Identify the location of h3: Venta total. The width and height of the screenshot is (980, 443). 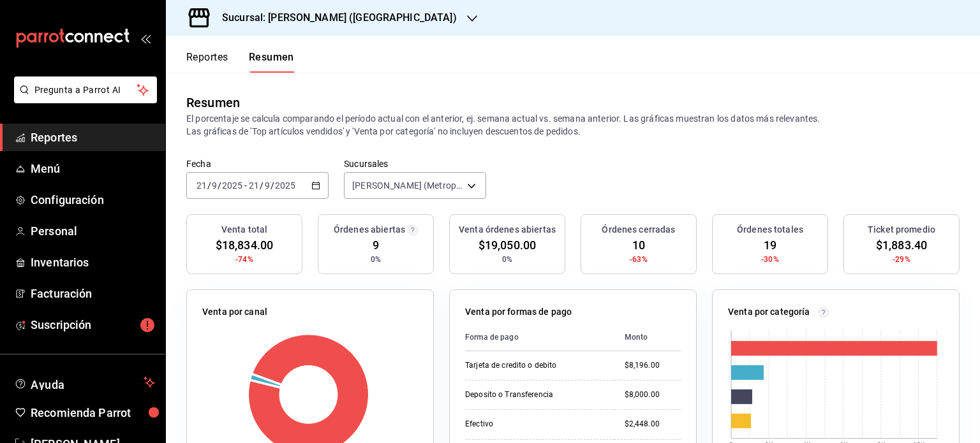
(245, 230).